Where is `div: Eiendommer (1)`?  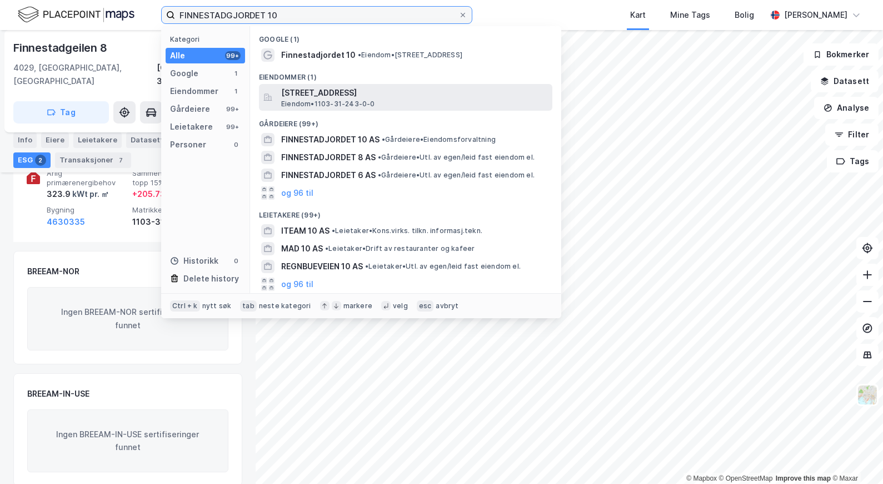
div: Eiendommer (1) is located at coordinates (406, 74).